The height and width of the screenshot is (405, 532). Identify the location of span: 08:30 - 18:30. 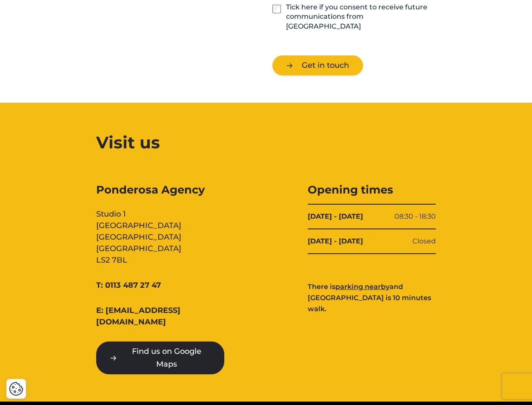
(415, 217).